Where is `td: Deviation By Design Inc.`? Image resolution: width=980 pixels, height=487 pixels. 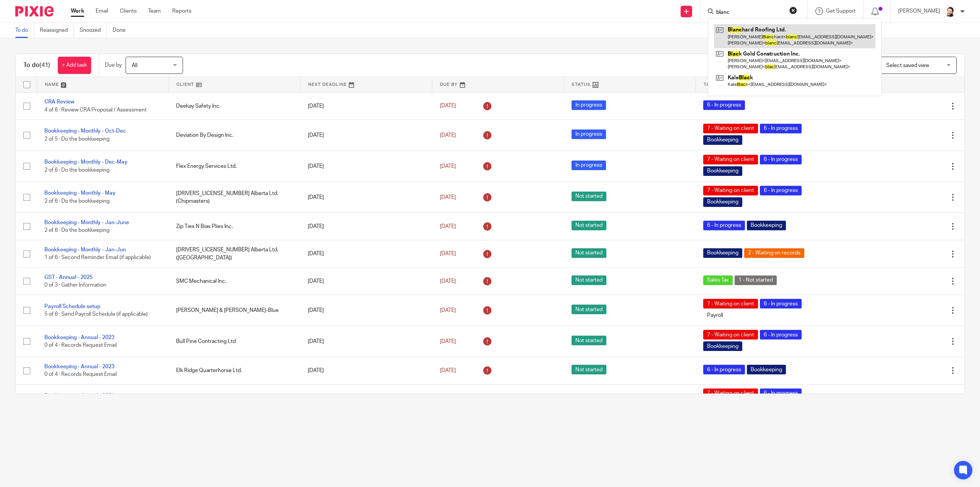 td: Deviation By Design Inc. is located at coordinates (234, 135).